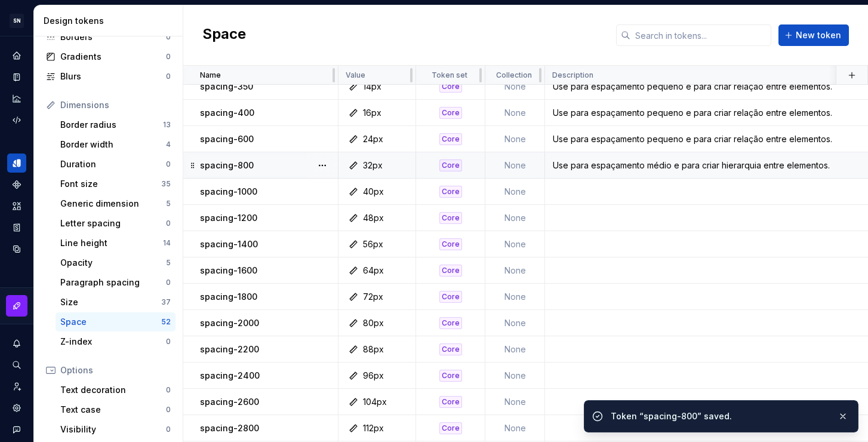  What do you see at coordinates (166, 125) in the screenshot?
I see `div: 13` at bounding box center [166, 125].